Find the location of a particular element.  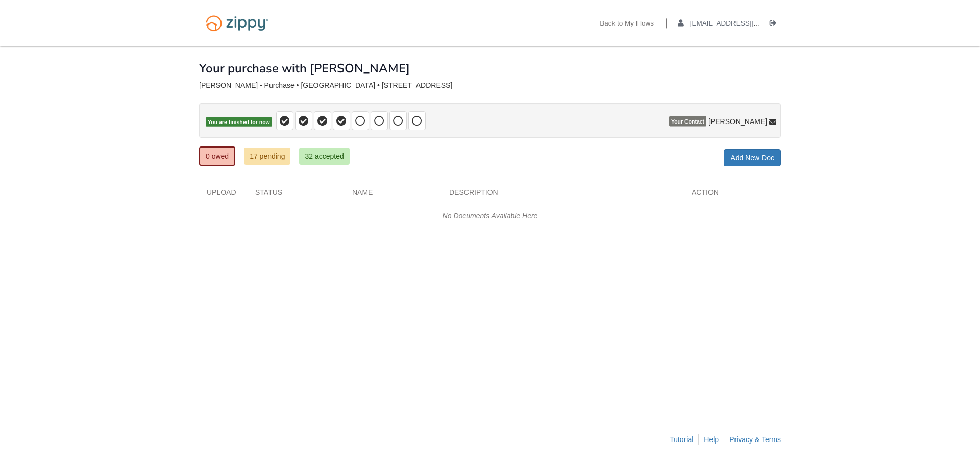

a: edit profile is located at coordinates (742, 25).